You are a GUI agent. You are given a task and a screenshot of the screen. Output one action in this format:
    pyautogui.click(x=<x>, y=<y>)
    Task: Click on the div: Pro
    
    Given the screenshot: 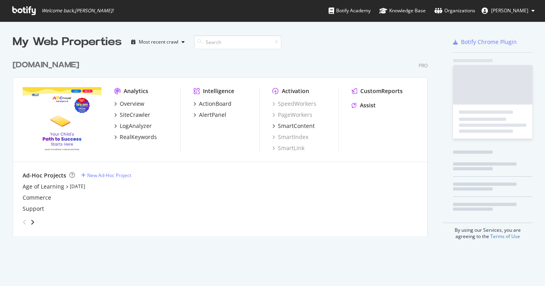 What is the action you would take?
    pyautogui.click(x=423, y=65)
    